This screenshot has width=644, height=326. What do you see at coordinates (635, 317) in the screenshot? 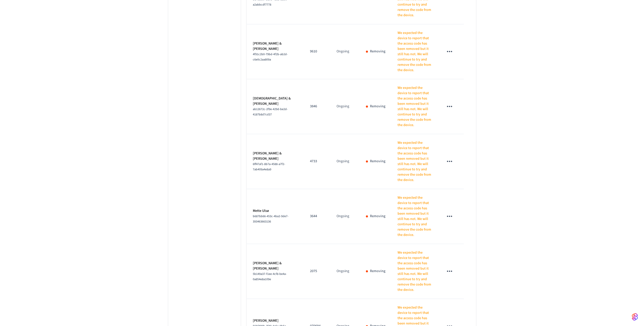
I see `img: SeamLogoGradient.69752ec5.svg` at bounding box center [635, 317].